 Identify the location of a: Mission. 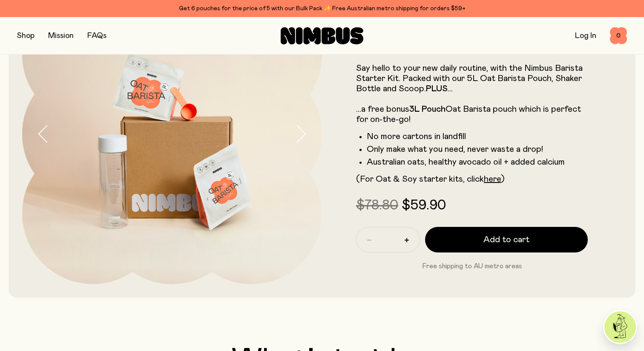
(61, 36).